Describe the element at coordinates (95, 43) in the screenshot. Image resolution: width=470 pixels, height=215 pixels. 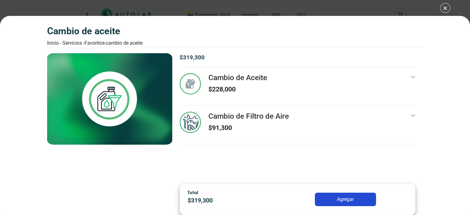
I see `div: Inicio - Servicios - Favoritos -` at that location.